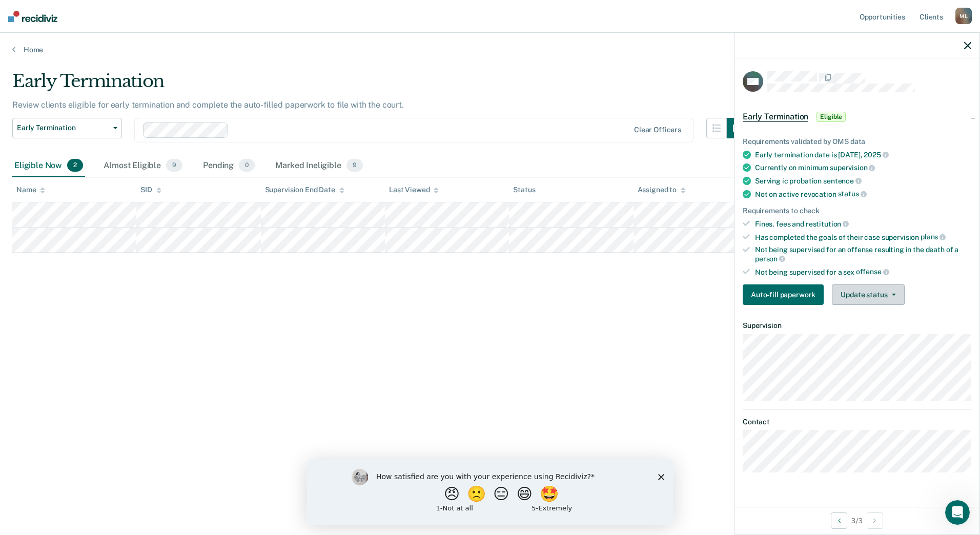 The image size is (980, 535). What do you see at coordinates (963, 15) in the screenshot?
I see `div: M L` at bounding box center [963, 15].